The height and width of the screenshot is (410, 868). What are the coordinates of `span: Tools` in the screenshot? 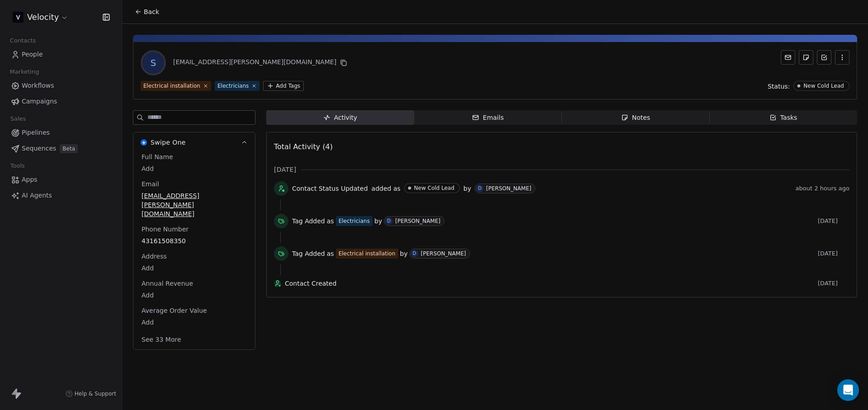 It's located at (18, 166).